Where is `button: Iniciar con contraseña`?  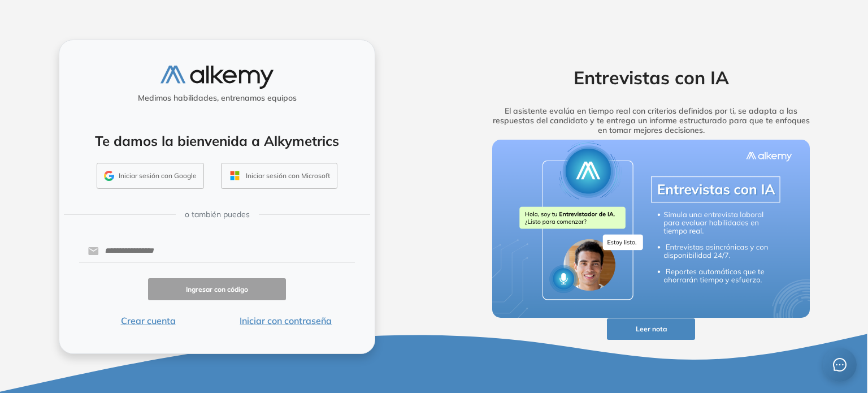 button: Iniciar con contraseña is located at coordinates (286, 320).